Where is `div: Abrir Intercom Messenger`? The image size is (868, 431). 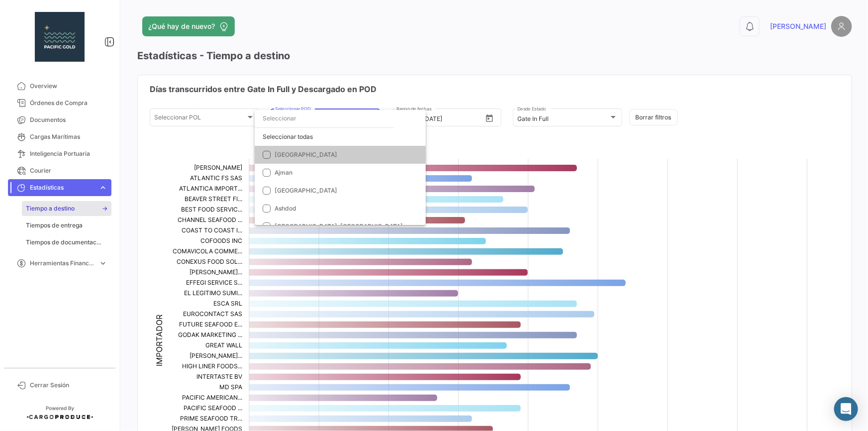
div: Abrir Intercom Messenger is located at coordinates (846, 409).